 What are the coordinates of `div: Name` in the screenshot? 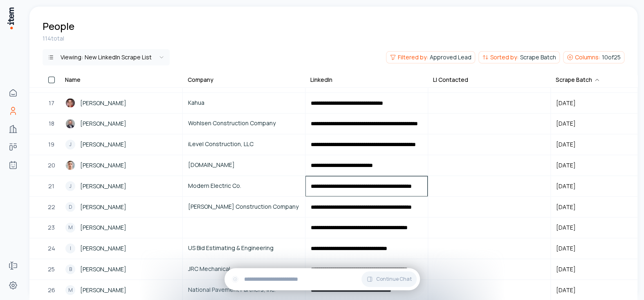 It's located at (73, 80).